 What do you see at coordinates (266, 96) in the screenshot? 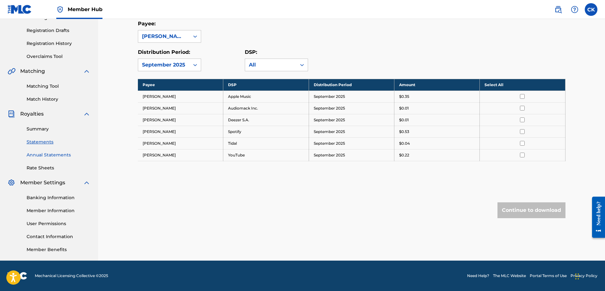
I see `td: Apple Music` at bounding box center [266, 96].